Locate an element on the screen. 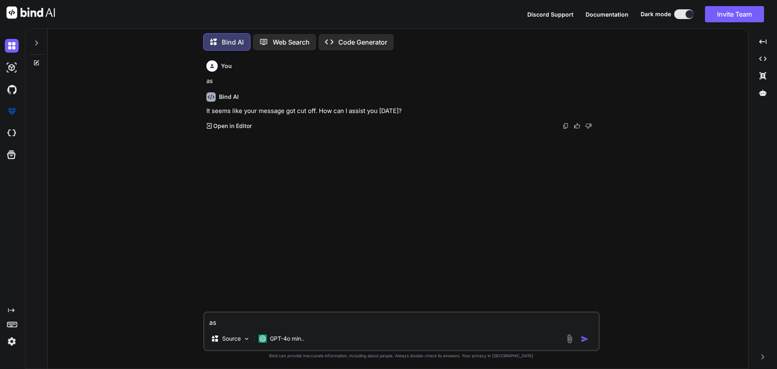 This screenshot has width=777, height=369. p: Bind can provide inaccurate information, including about people. Always double-check its answers.... is located at coordinates (402, 355).